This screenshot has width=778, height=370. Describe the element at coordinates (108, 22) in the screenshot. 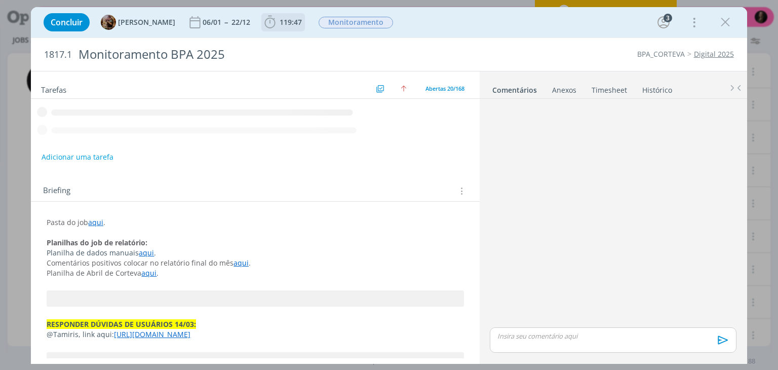

I see `img: A` at that location.